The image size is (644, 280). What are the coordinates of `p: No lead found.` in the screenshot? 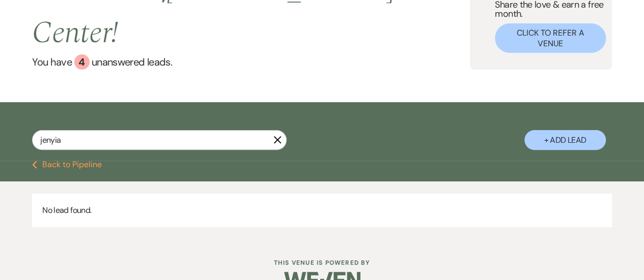 It's located at (322, 210).